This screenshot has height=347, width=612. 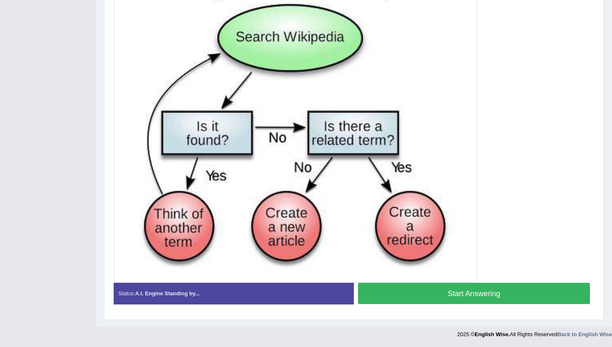 I want to click on button: Start Answering, so click(x=474, y=293).